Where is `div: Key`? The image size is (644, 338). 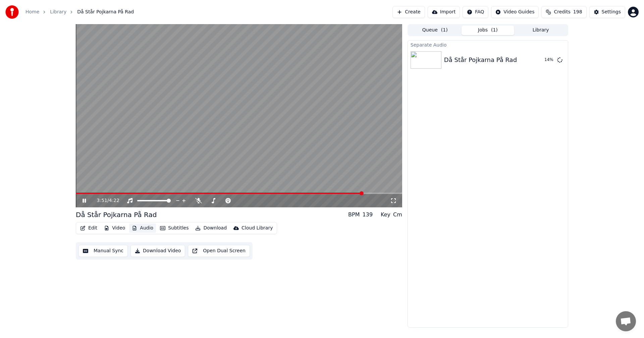 div: Key is located at coordinates (385, 215).